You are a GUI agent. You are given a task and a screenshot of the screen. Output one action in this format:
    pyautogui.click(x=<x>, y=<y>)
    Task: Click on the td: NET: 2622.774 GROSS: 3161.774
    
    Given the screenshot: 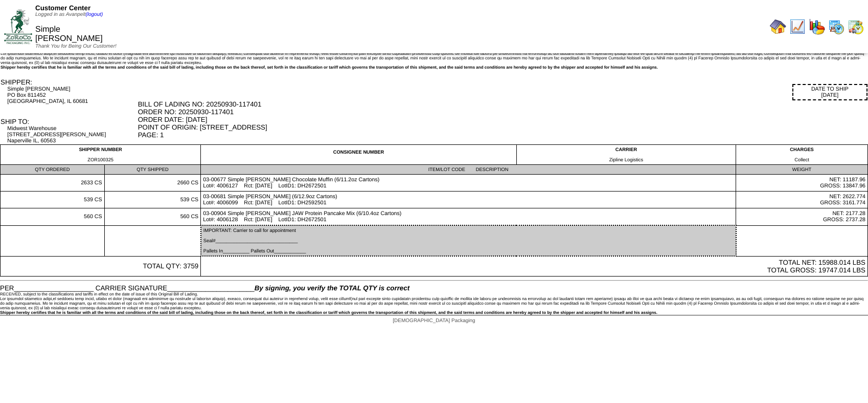 What is the action you would take?
    pyautogui.click(x=802, y=199)
    